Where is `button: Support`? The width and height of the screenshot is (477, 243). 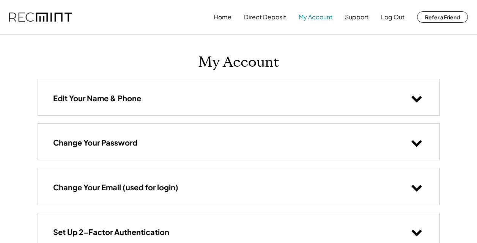
button: Support is located at coordinates (356, 17).